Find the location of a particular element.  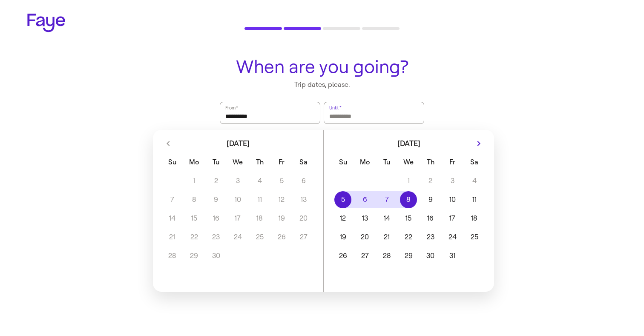

button: 8 is located at coordinates (409, 200).